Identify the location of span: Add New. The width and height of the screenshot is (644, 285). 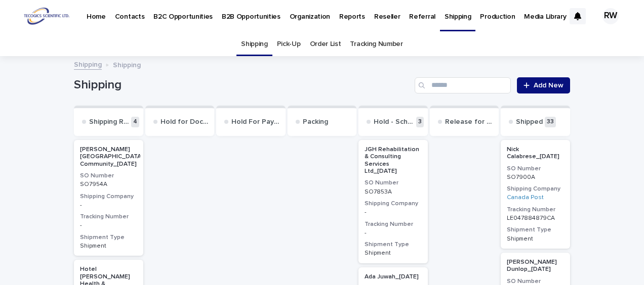
(548, 86).